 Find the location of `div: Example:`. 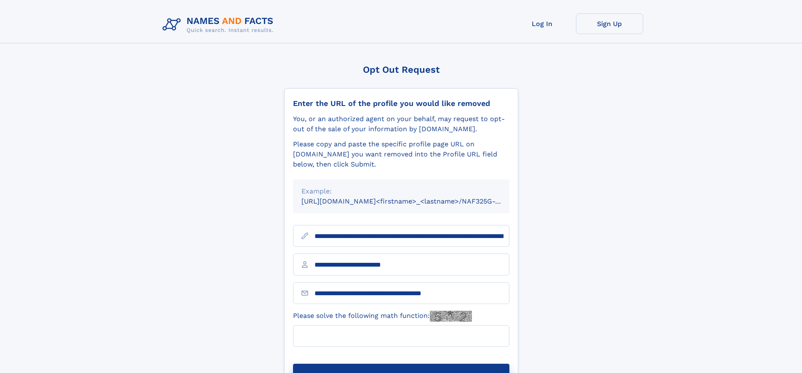

div: Example: is located at coordinates (401, 191).